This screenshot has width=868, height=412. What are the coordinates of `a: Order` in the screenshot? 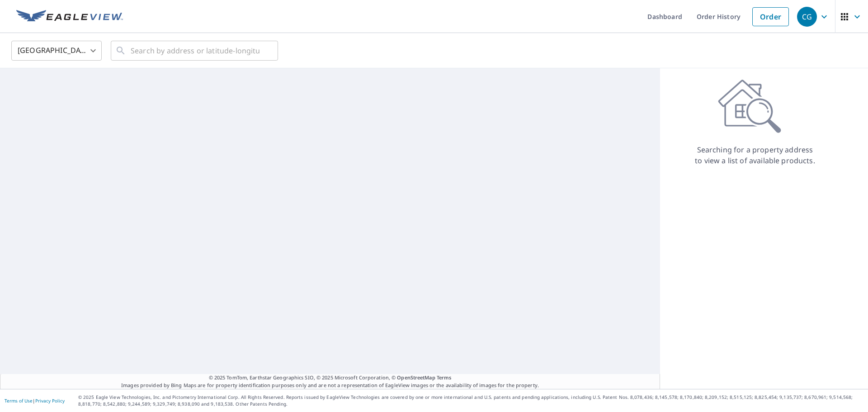 It's located at (770, 17).